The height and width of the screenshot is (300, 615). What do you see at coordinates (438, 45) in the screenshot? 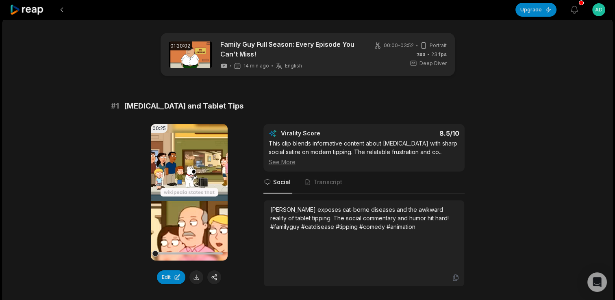
I see `span: Portrait` at bounding box center [438, 45].